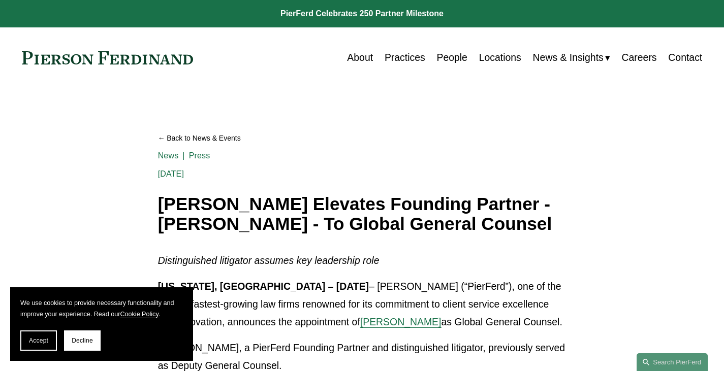 This screenshot has width=724, height=371. I want to click on a: Practices, so click(405, 57).